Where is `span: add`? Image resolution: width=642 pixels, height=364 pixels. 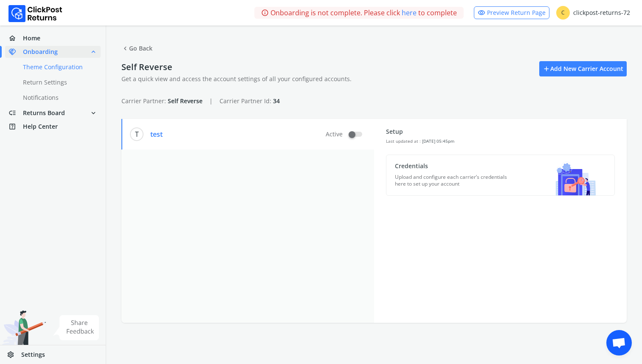
span: add is located at coordinates (547, 69).